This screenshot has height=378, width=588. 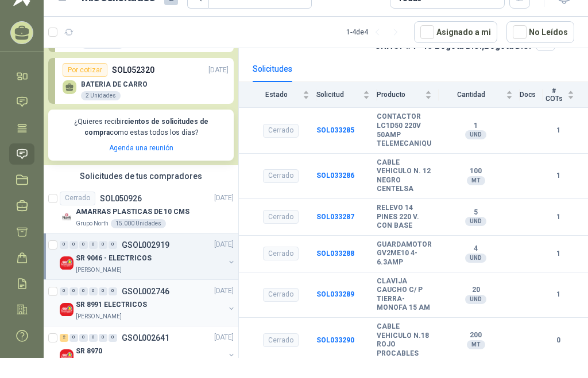 I want to click on a: Agenda una reunión, so click(x=141, y=148).